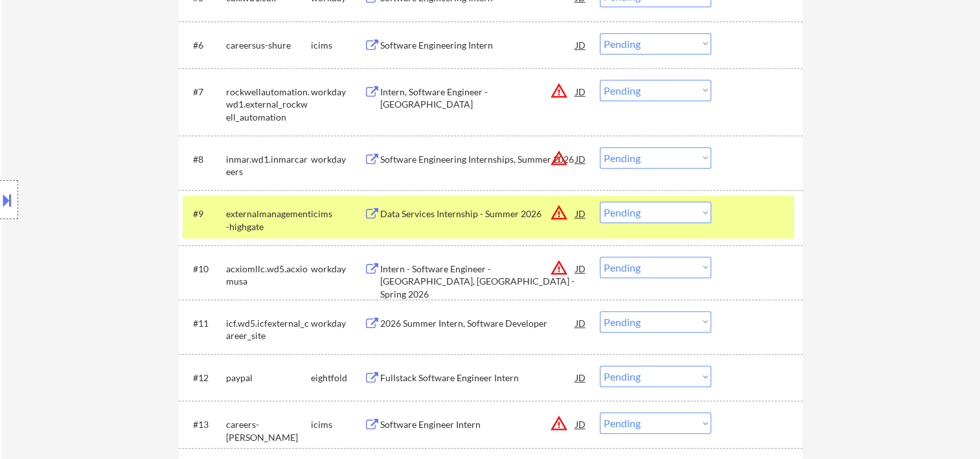 The width and height of the screenshot is (980, 459). Describe the element at coordinates (268, 46) in the screenshot. I see `div: careersus-shure` at that location.